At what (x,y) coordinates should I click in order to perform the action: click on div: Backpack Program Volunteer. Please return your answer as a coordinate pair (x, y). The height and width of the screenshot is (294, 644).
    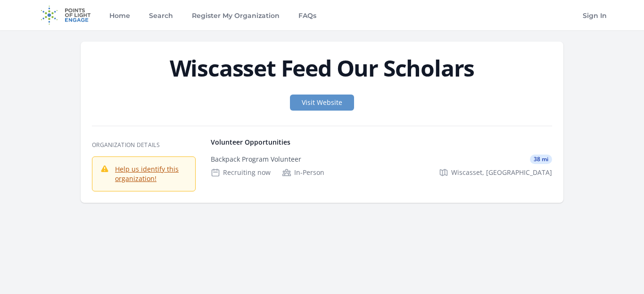
    Looking at the image, I should click on (256, 159).